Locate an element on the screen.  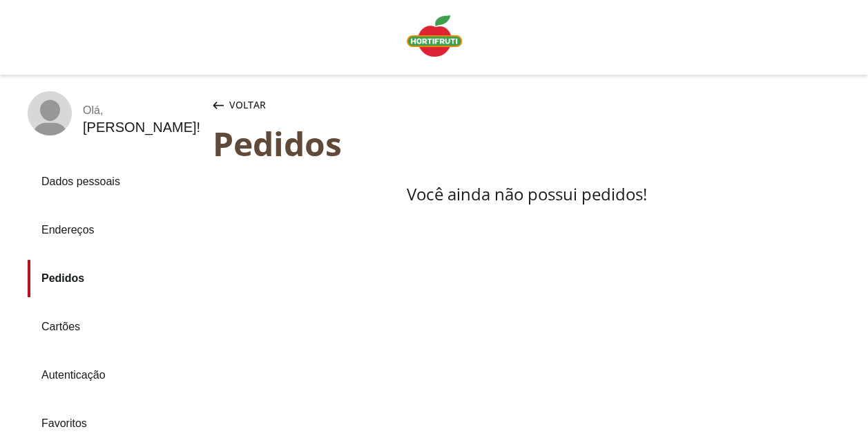
a: Favoritos is located at coordinates (115, 423).